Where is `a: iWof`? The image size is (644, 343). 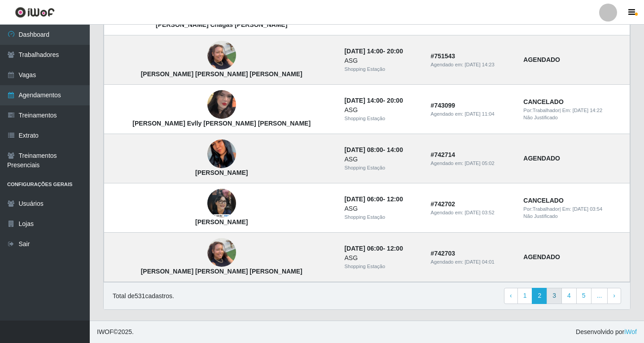
a: iWof is located at coordinates (631, 332).